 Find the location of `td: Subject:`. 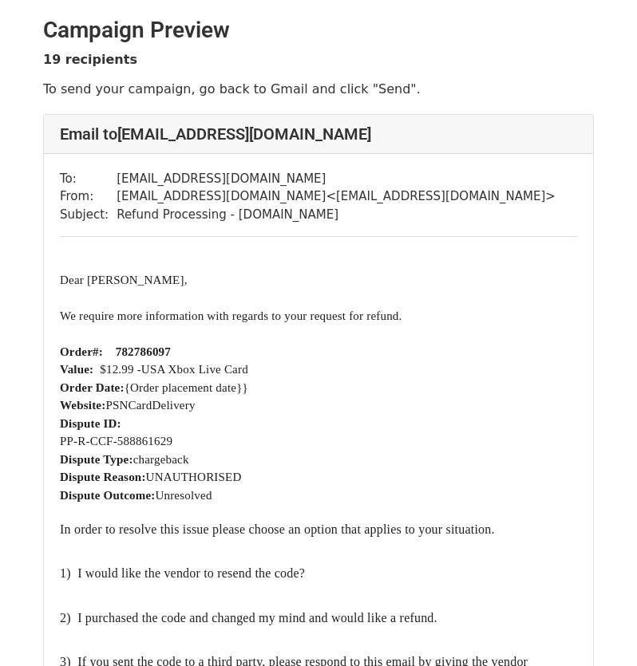

td: Subject: is located at coordinates (88, 215).